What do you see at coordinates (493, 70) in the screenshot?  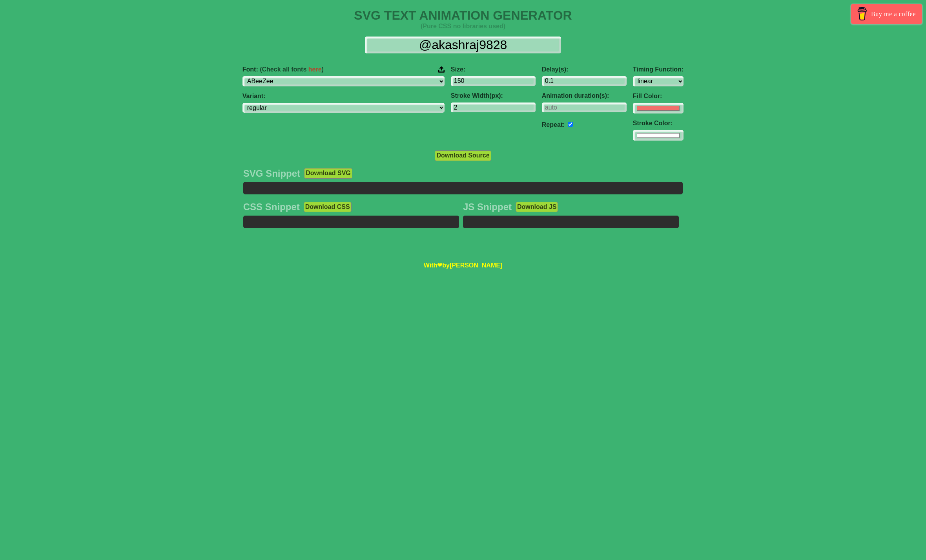 I see `label: Size:` at bounding box center [493, 70].